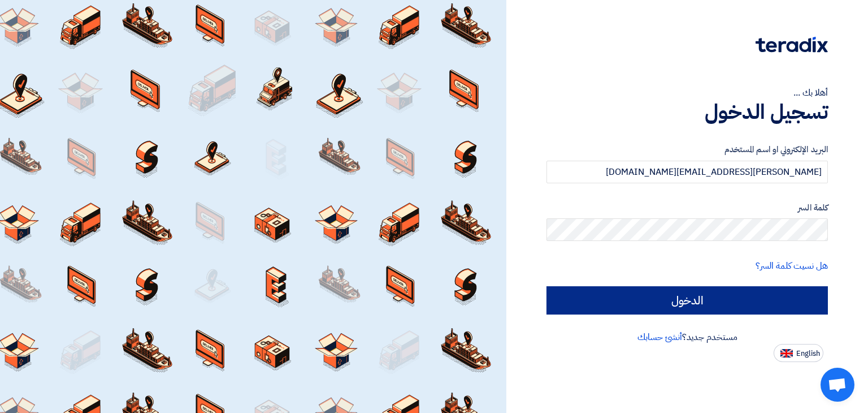  What do you see at coordinates (687, 172) in the screenshot?
I see `input: أدخل بريد العمل الإلكتروني او اسم المستخدم الخاص بك ...` at bounding box center [687, 172].